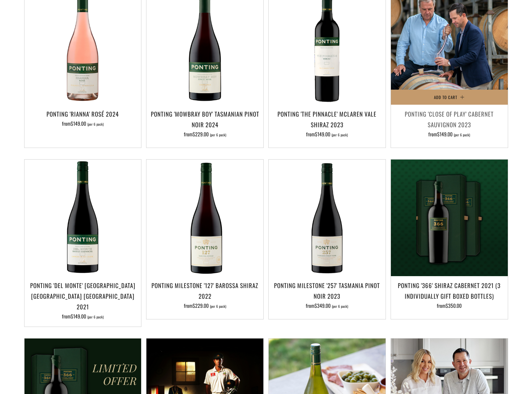  Describe the element at coordinates (326, 119) in the screenshot. I see `h3: Ponting 'The Pinnacle' McLaren Vale Shiraz 2023` at that location.